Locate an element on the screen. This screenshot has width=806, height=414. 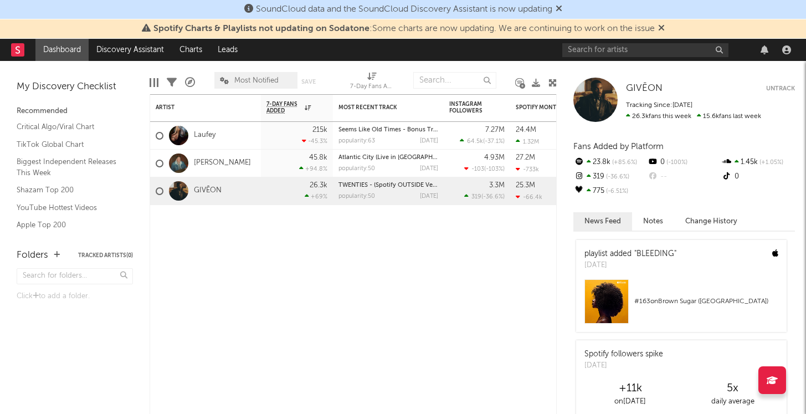
div: popularity: 63 is located at coordinates (357, 141).